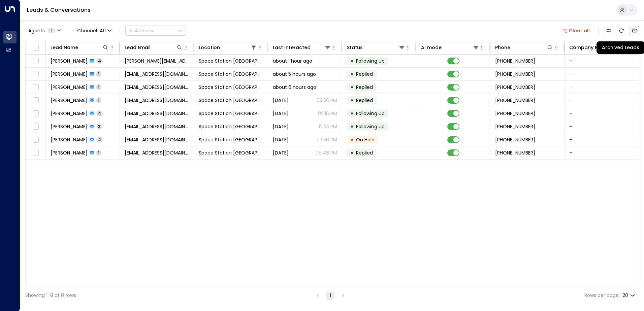  I want to click on span: robodar@aol.com, so click(156, 153).